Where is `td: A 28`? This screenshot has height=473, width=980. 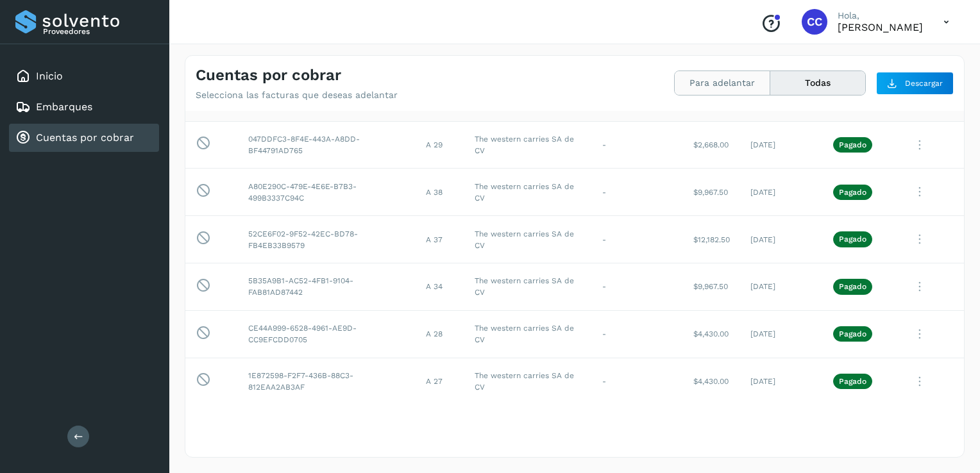
td: A 28 is located at coordinates (440, 333).